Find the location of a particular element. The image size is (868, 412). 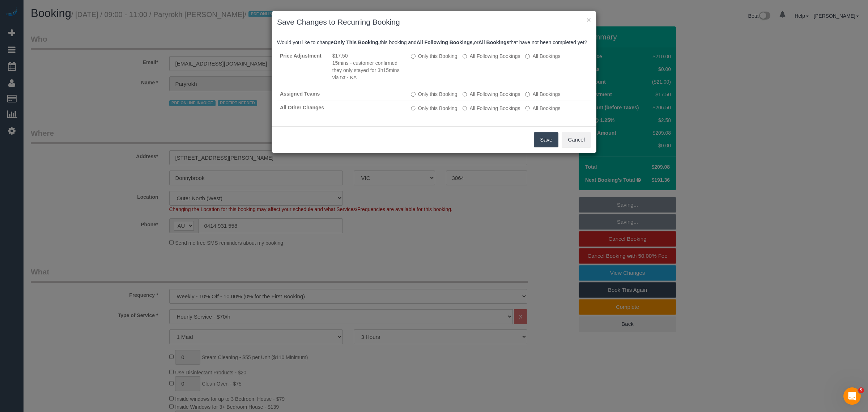

li: 15mins - customer confirmed they only stayed for 3h15mins via txt - KA is located at coordinates (368, 70).